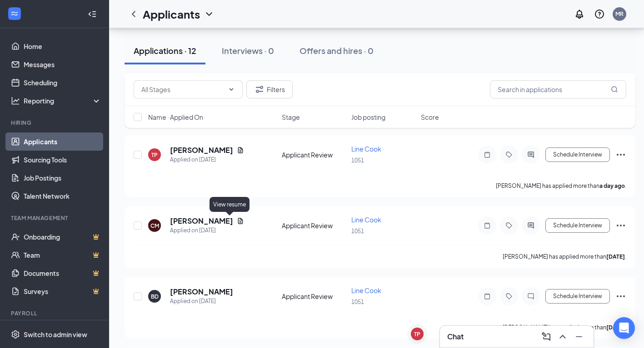 Image resolution: width=644 pixels, height=348 pixels. Describe the element at coordinates (62, 291) in the screenshot. I see `a: SurveysCrown` at that location.